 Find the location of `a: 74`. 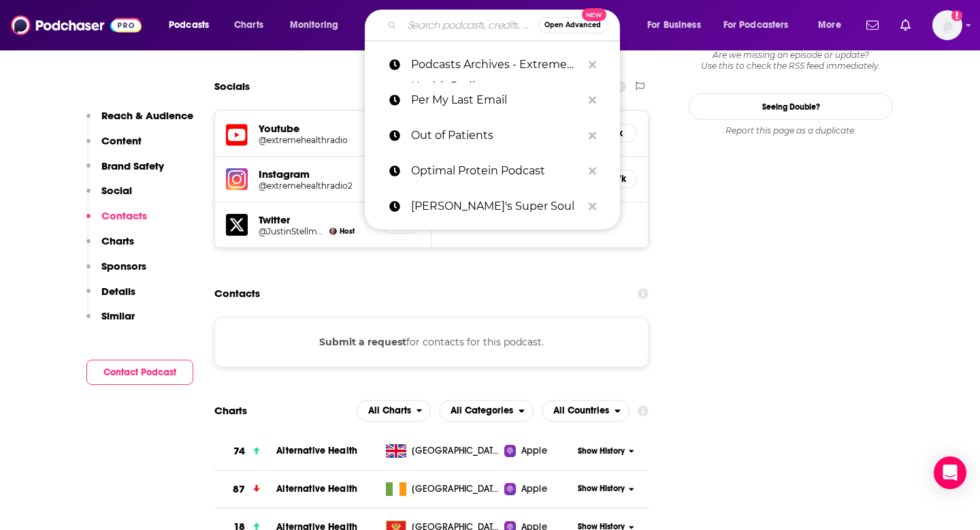

a: 74 is located at coordinates (245, 451).